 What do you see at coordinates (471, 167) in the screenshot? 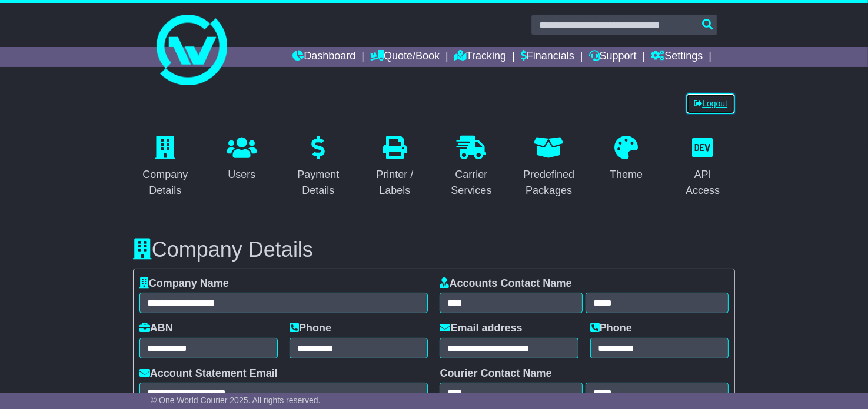
I see `a: Carrier Services` at bounding box center [471, 167].